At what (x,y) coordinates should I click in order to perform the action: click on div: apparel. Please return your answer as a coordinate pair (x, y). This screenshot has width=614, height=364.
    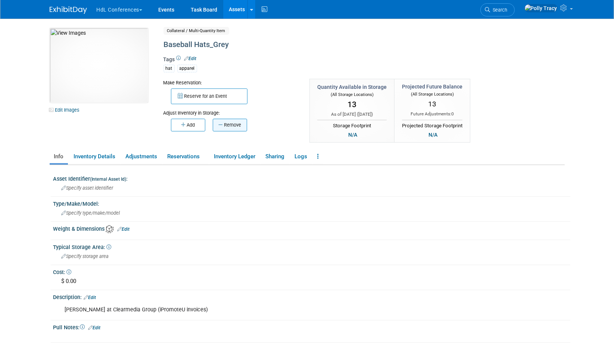
    Looking at the image, I should click on (187, 68).